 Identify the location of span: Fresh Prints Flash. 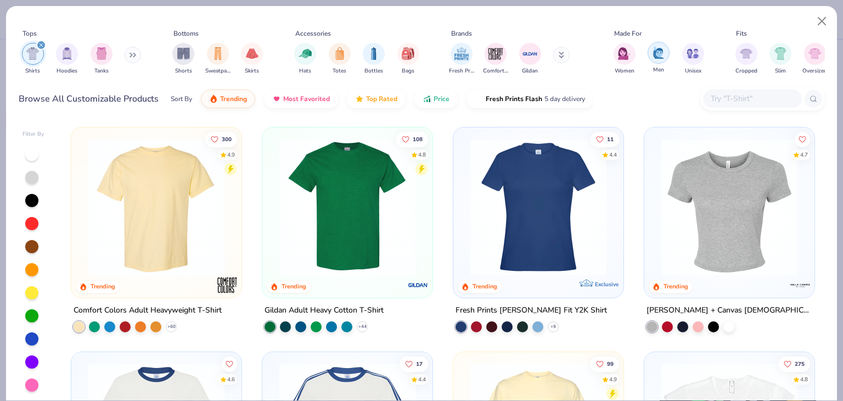
(514, 99).